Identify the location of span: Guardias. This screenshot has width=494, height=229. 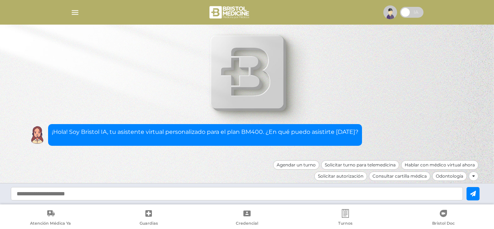
(148, 224).